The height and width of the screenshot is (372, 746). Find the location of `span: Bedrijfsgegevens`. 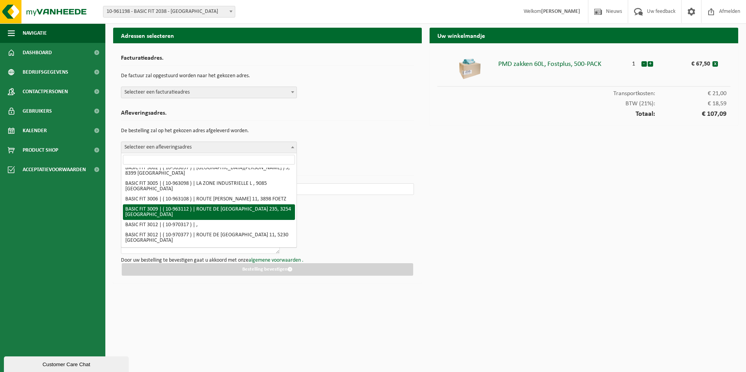

span: Bedrijfsgegevens is located at coordinates (45, 72).